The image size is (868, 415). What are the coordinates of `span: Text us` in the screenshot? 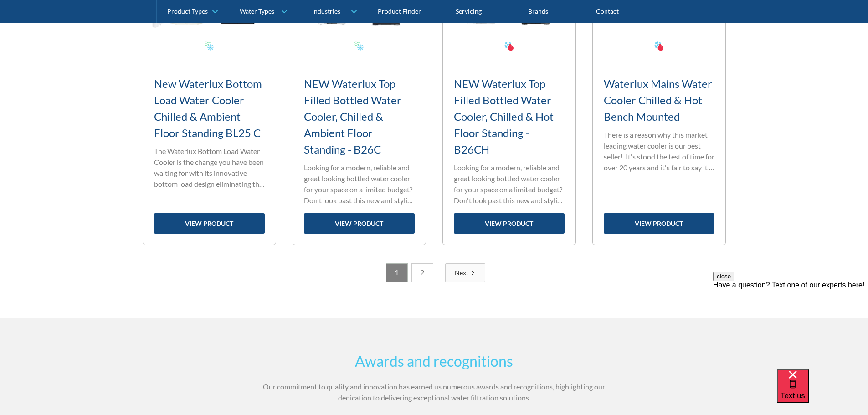 It's located at (16, 26).